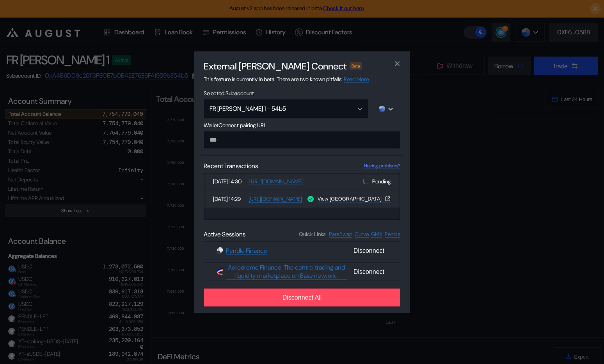 The height and width of the screenshot is (364, 604). I want to click on div: Beta, so click(356, 65).